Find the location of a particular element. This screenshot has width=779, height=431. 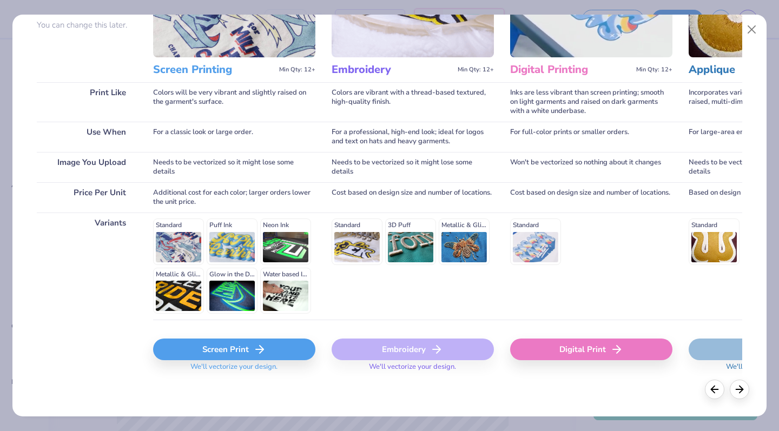

div: Digital Print is located at coordinates (591, 349).